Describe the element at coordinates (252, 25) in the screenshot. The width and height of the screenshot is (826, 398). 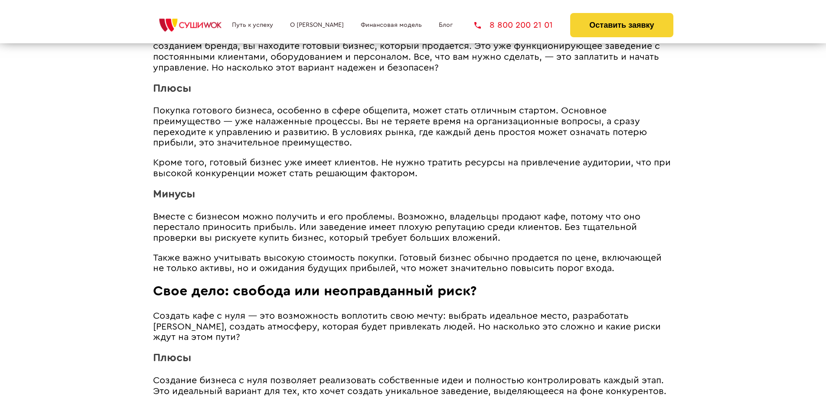
I see `a: Путь к успеху` at that location.